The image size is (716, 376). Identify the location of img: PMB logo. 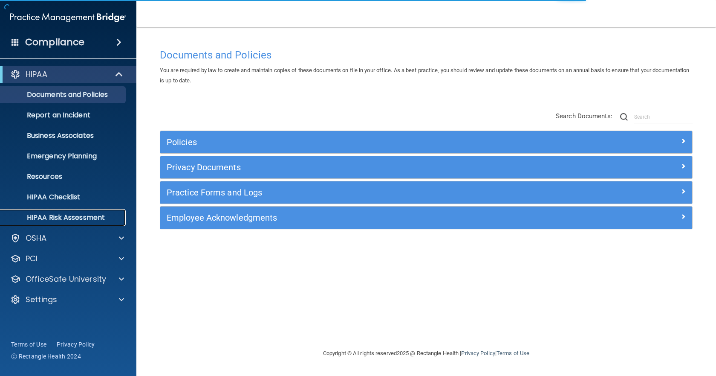
(68, 17).